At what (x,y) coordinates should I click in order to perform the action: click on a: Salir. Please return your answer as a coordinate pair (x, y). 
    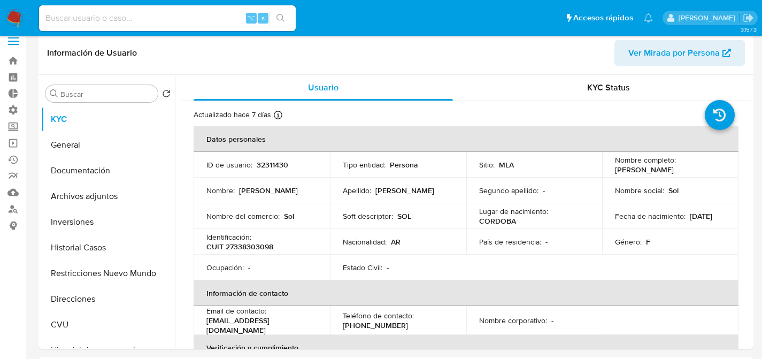
    Looking at the image, I should click on (748, 18).